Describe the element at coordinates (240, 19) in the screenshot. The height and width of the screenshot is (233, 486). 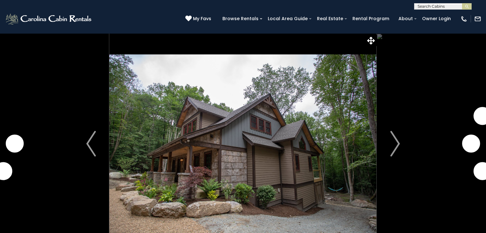
I see `a: Browse Rentals` at that location.